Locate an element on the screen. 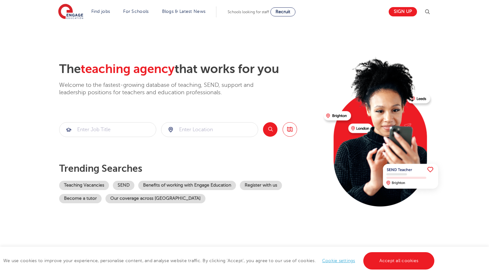 The image size is (489, 275). a: Become a tutor is located at coordinates (80, 198).